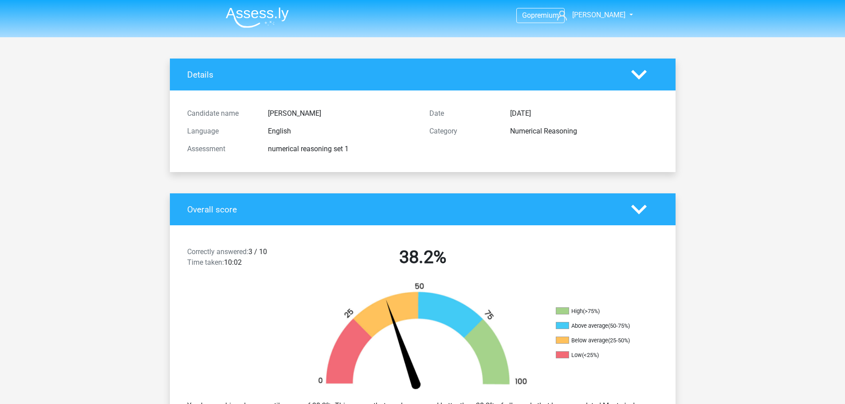 The height and width of the screenshot is (404, 845). I want to click on img: 38.c81ac9a22bb6.png, so click(423, 338).